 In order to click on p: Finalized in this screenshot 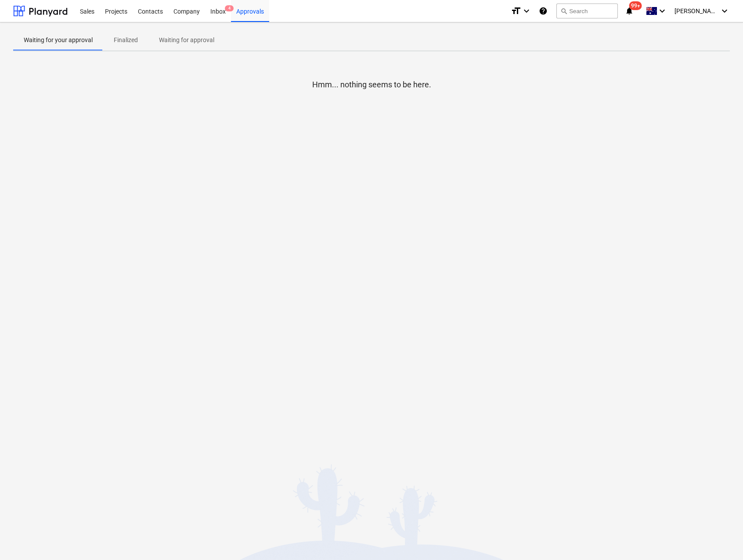, I will do `click(125, 40)`.